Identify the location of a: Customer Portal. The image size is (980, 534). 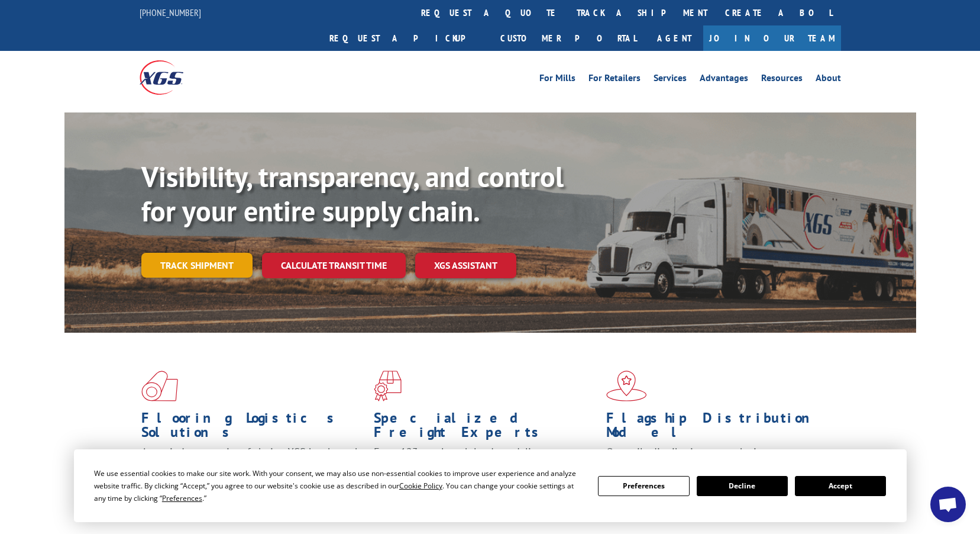
(568, 38).